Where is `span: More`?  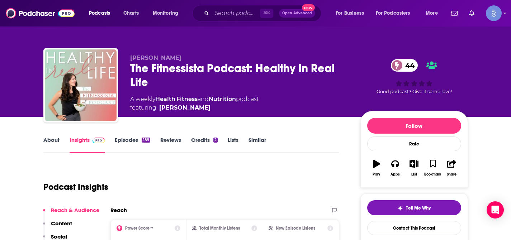
span: More is located at coordinates (432, 13).